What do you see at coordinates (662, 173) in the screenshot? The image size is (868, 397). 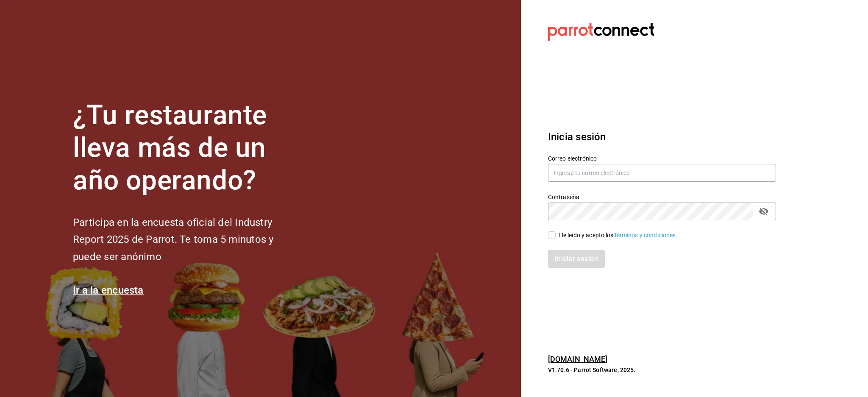 I see `input: Ingresa tu correo electrónico` at bounding box center [662, 173].